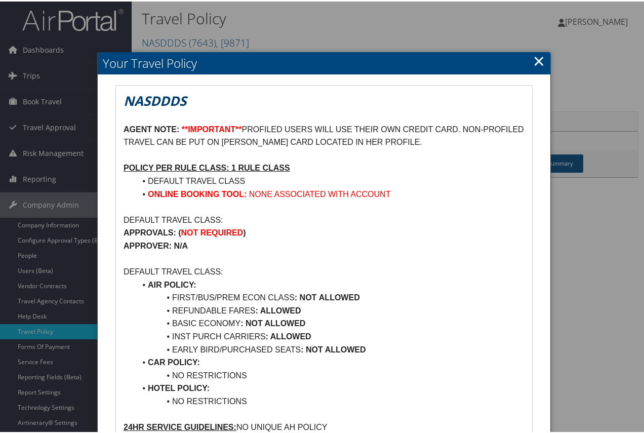 Image resolution: width=644 pixels, height=433 pixels. What do you see at coordinates (324, 62) in the screenshot?
I see `h2: Your Travel Policy` at bounding box center [324, 62].